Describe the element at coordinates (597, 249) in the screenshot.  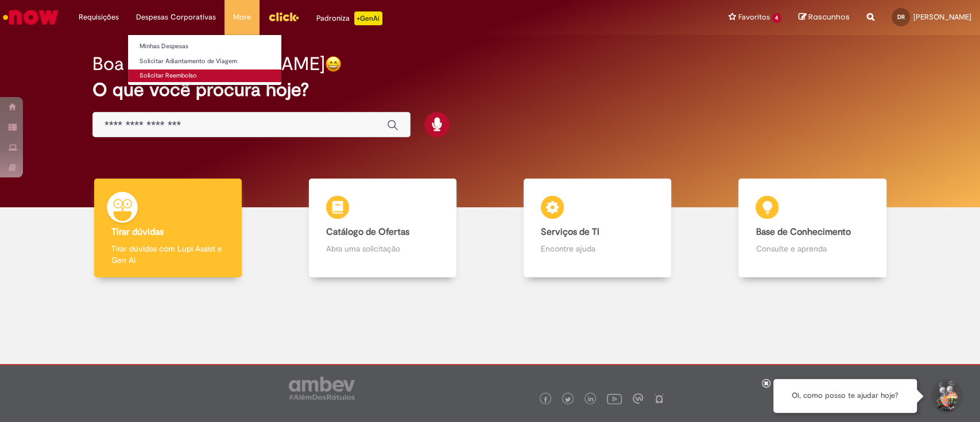
I see `p: Encontre ajuda` at that location.